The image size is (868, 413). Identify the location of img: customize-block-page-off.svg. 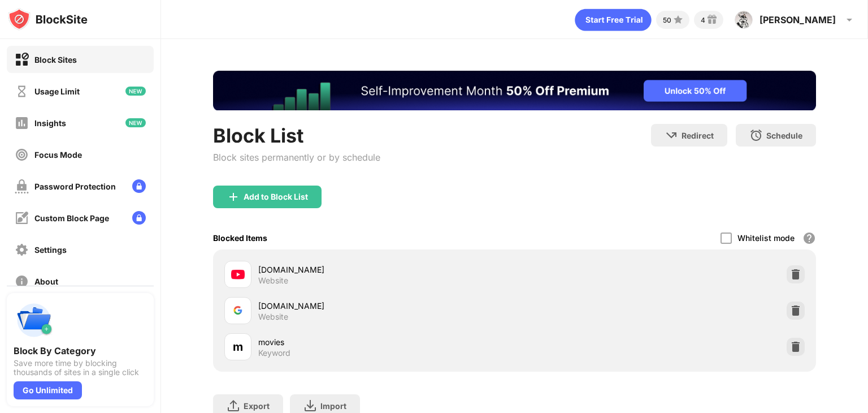
(22, 218).